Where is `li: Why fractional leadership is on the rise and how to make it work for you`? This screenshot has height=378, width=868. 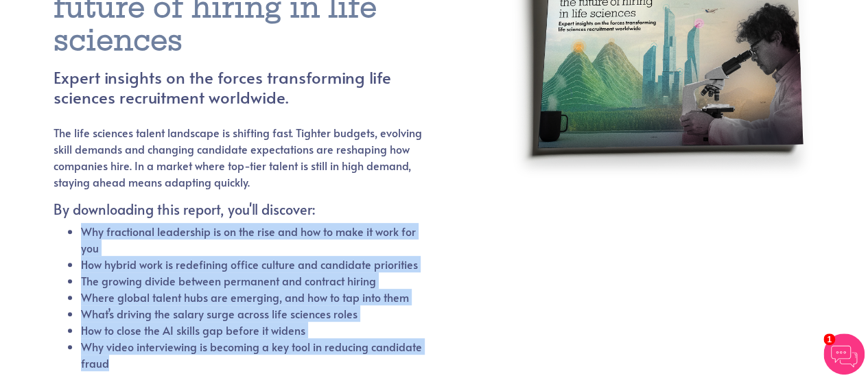
li: Why fractional leadership is on the rise and how to make it work for you is located at coordinates (251, 240).